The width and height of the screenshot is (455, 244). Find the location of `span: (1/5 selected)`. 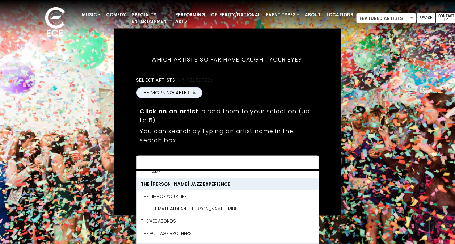

span: (1/5 selected) is located at coordinates (194, 80).